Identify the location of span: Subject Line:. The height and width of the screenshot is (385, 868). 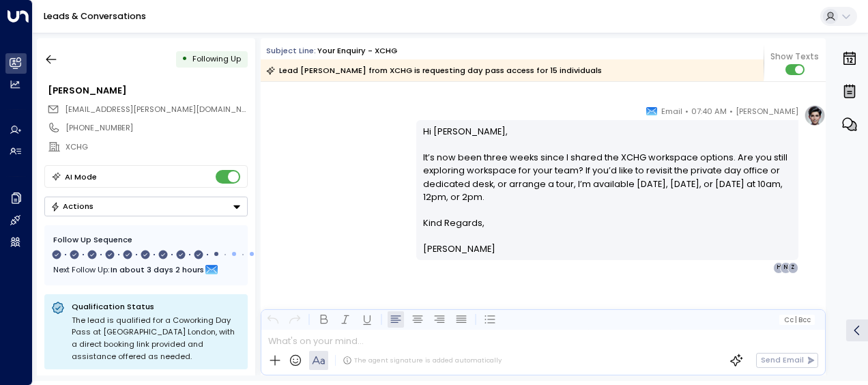
(291, 50).